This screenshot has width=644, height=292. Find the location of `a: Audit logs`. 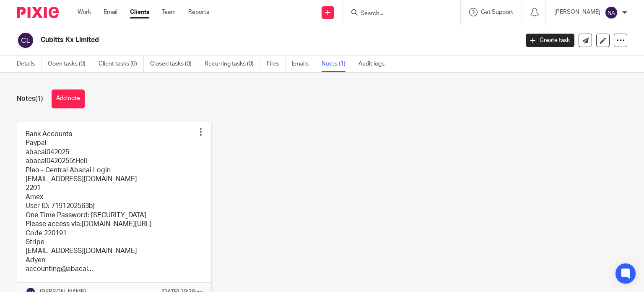

a: Audit logs is located at coordinates (374, 63).